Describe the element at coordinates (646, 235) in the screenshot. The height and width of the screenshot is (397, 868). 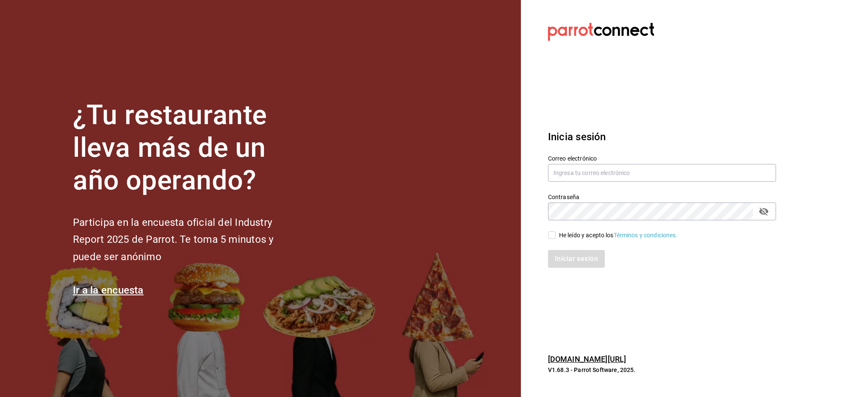
I see `a: Términos y condiciones.` at that location.